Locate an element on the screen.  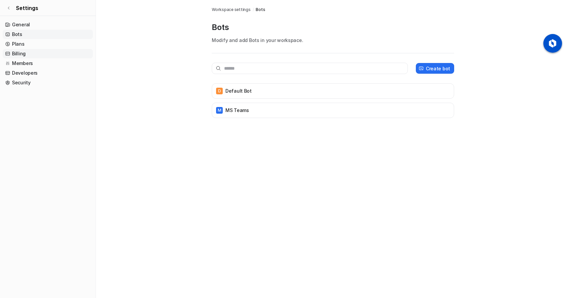
p: Bots is located at coordinates (333, 27).